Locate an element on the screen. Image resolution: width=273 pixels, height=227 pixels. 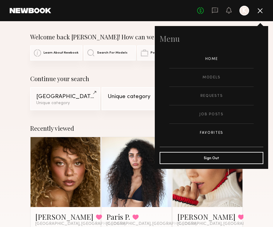
a: Models is located at coordinates (211, 77).